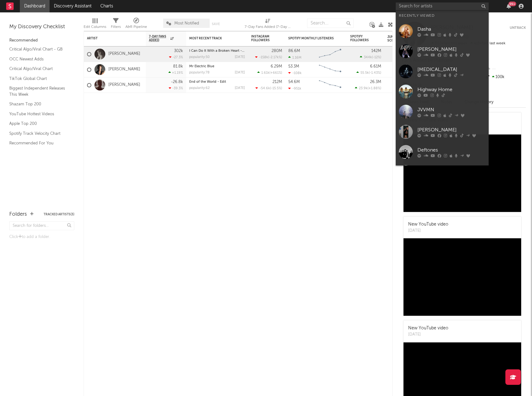 The image size is (532, 396). I want to click on a: Highway Home, so click(442, 91).